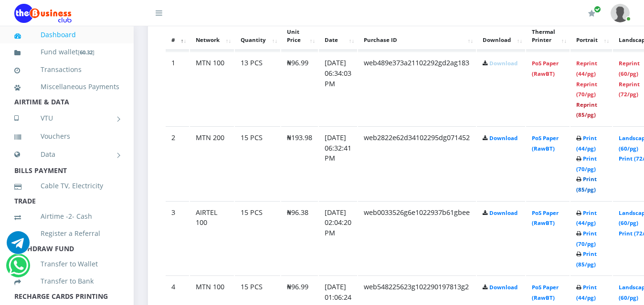  What do you see at coordinates (591, 13) in the screenshot?
I see `i: Renew/Upgrade Subscription` at bounding box center [591, 13].